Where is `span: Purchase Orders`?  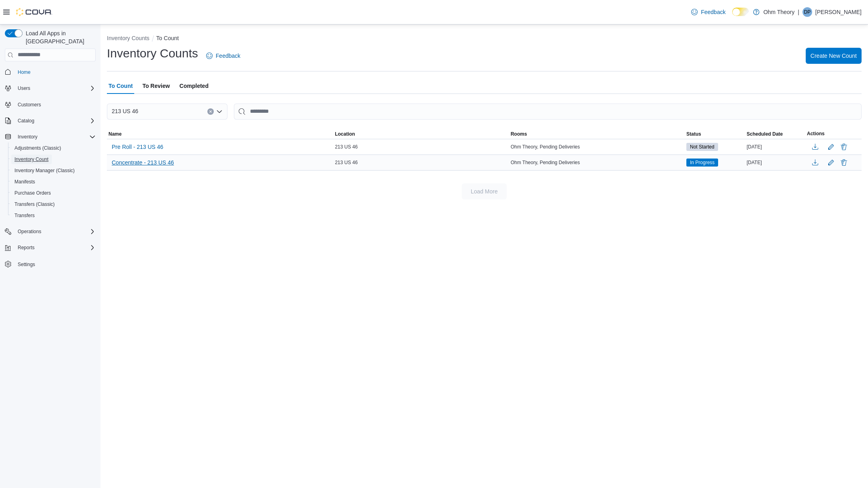
span: Purchase Orders is located at coordinates (54, 193).